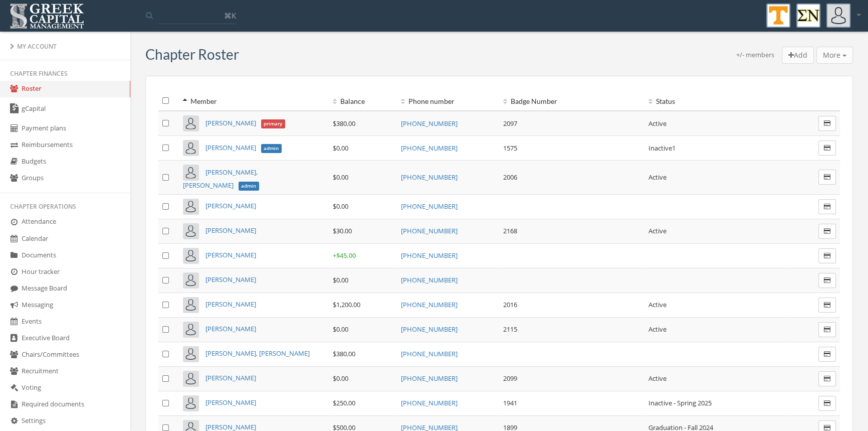 This screenshot has height=431, width=868. Describe the element at coordinates (572, 403) in the screenshot. I see `td: 1941` at that location.